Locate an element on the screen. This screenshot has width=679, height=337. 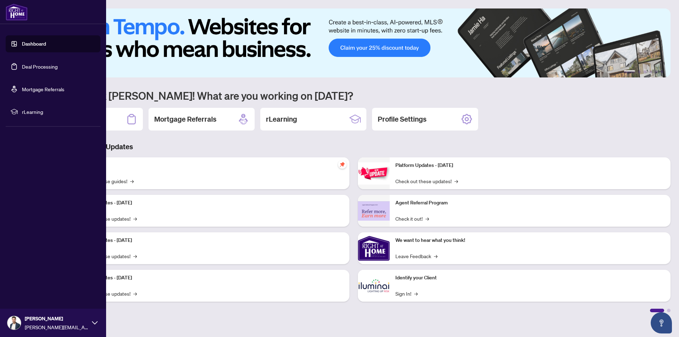
img: Profile Icon is located at coordinates (14, 323).